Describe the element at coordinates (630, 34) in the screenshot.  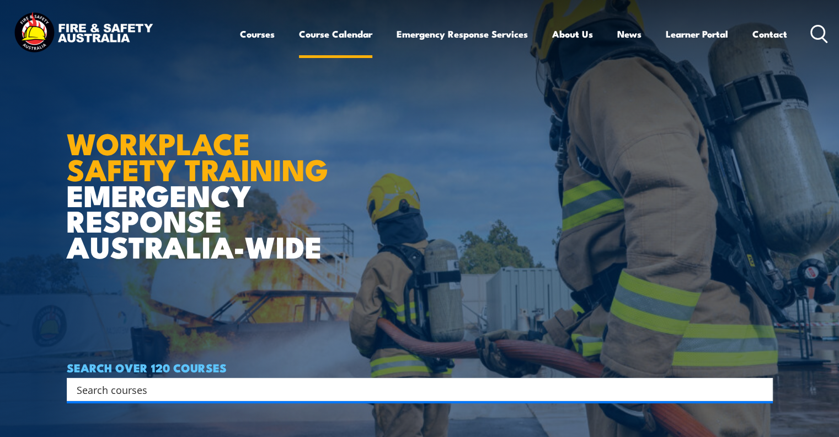
I see `a: News` at that location.